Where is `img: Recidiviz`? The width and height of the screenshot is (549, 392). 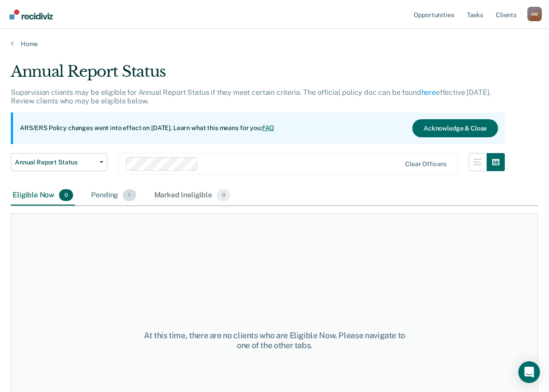
img: Recidiviz is located at coordinates (31, 14).